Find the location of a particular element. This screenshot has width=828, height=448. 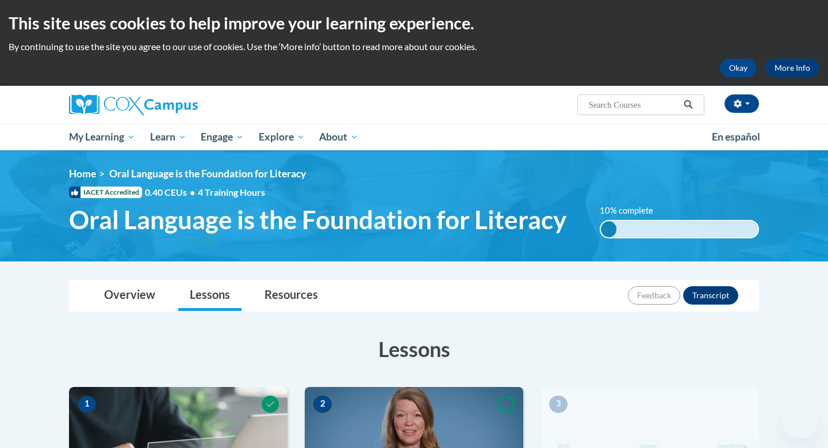

span: My Learning is located at coordinates (102, 137).